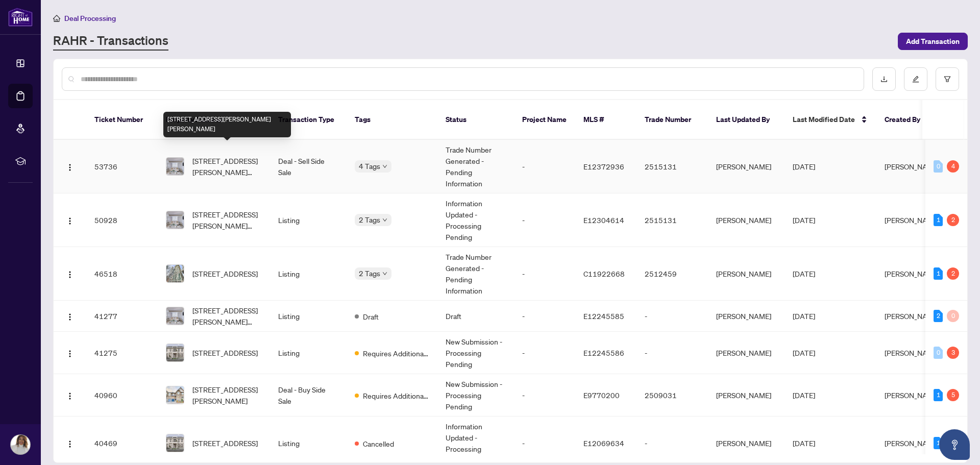 This screenshot has width=980, height=465. What do you see at coordinates (916, 79) in the screenshot?
I see `span: edit` at bounding box center [916, 79].